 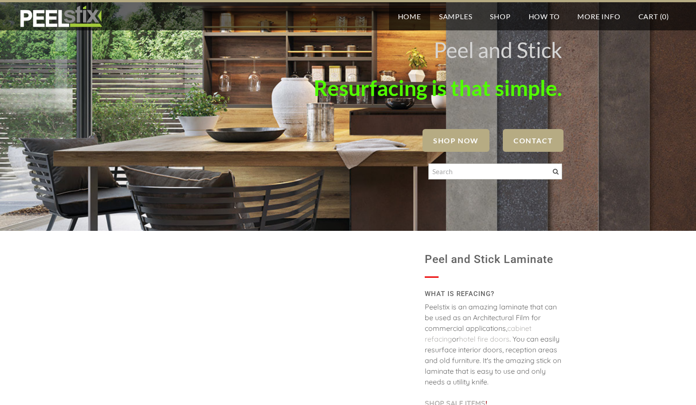 What do you see at coordinates (533, 140) in the screenshot?
I see `a: Contact` at bounding box center [533, 140].